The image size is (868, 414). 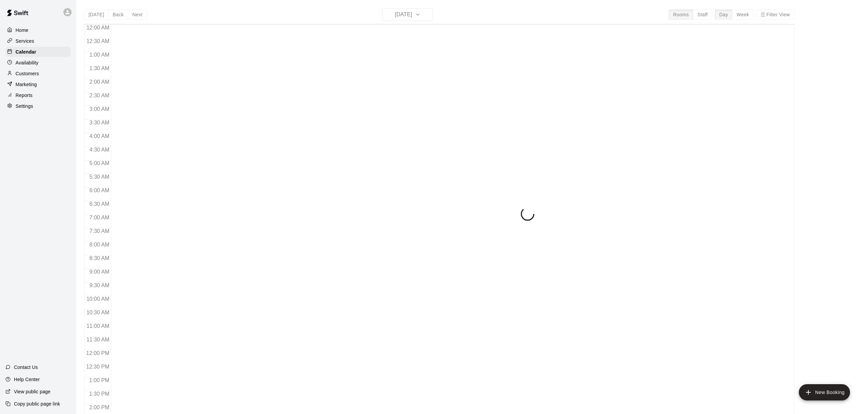 What do you see at coordinates (100, 68) in the screenshot?
I see `span: 1:30 AM` at bounding box center [100, 68].